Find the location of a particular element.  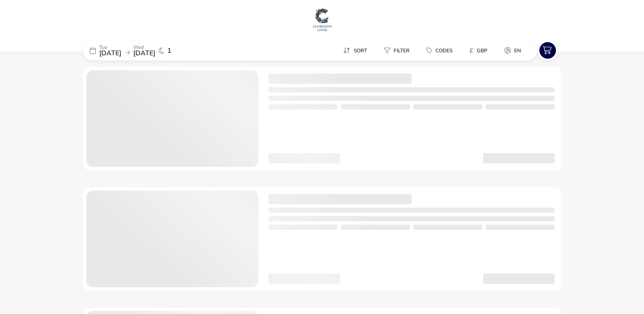

p: Tue is located at coordinates (110, 47).